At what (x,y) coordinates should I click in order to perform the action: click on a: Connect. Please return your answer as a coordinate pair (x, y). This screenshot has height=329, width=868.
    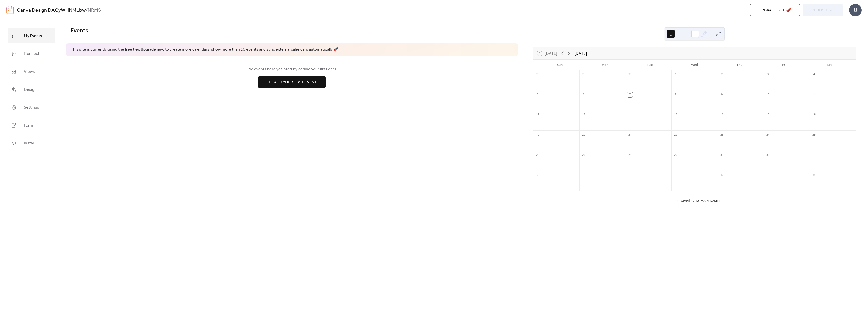
    Looking at the image, I should click on (31, 54).